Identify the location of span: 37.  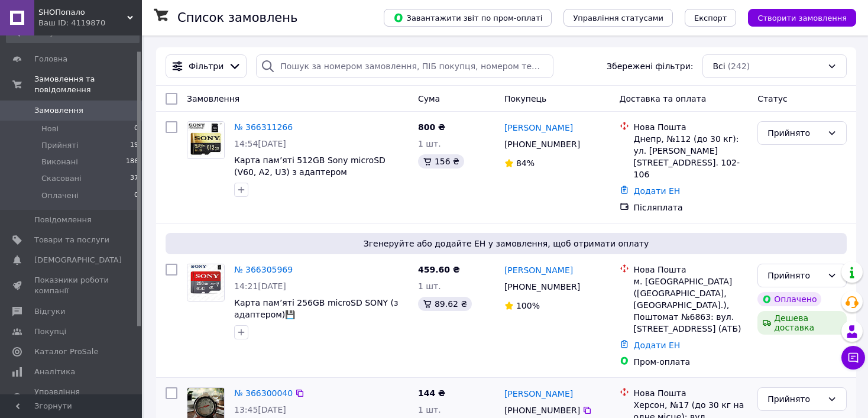
(134, 178).